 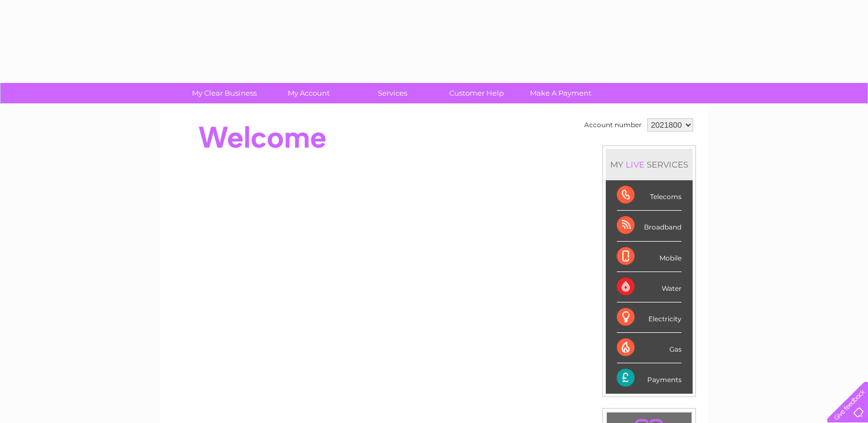 I want to click on div: Payments, so click(x=649, y=379).